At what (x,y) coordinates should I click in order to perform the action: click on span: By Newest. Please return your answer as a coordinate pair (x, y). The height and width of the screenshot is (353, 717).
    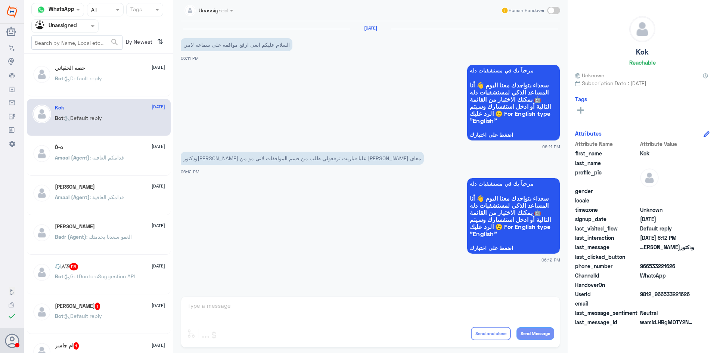
    Looking at the image, I should click on (139, 43).